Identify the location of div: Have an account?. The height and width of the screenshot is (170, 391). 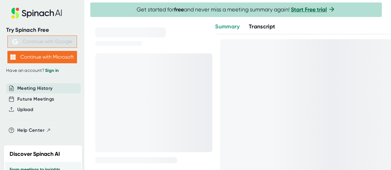
(42, 71).